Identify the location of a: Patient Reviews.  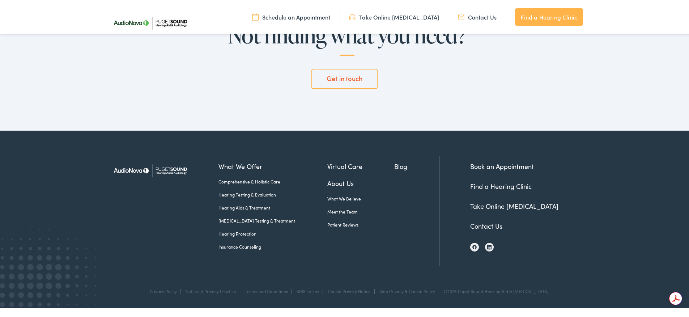
(361, 223).